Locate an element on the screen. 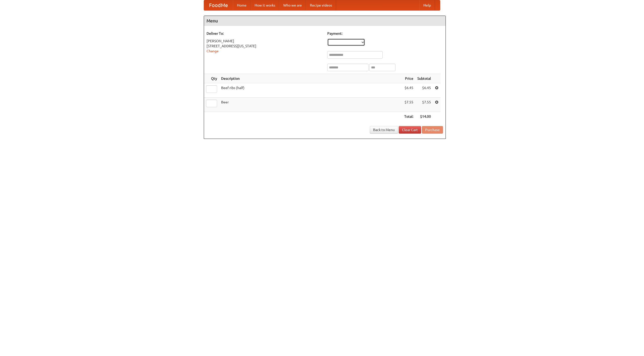 This screenshot has height=356, width=644. th: Qty is located at coordinates (211, 79).